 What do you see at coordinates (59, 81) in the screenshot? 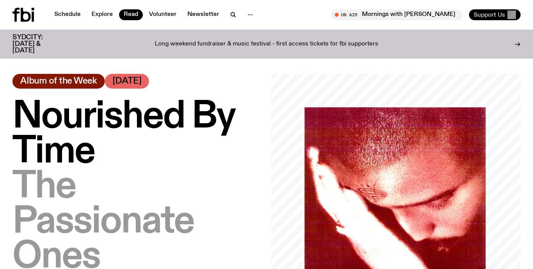
I see `span: Album of the Week` at bounding box center [59, 81].